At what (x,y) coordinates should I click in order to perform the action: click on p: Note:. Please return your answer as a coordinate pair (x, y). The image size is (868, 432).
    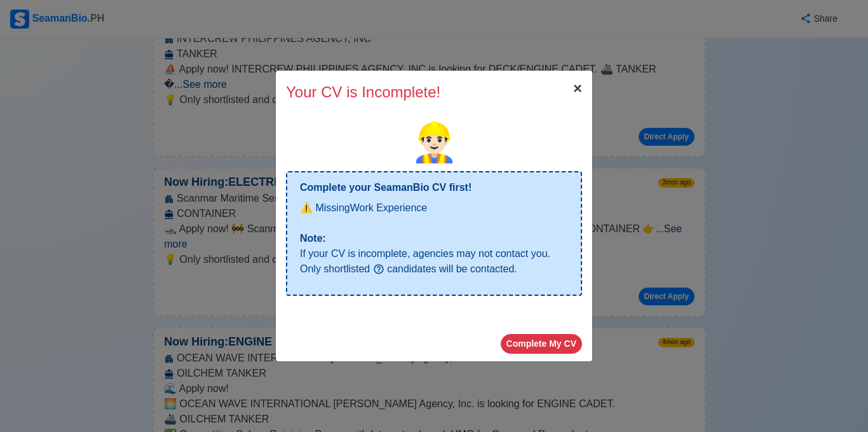
    Looking at the image, I should click on (434, 238).